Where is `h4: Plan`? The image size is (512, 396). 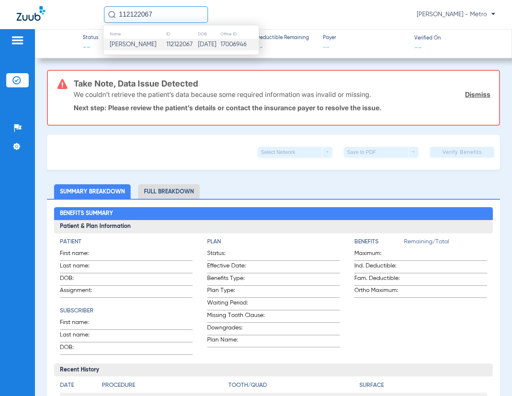 h4: Plan is located at coordinates (273, 242).